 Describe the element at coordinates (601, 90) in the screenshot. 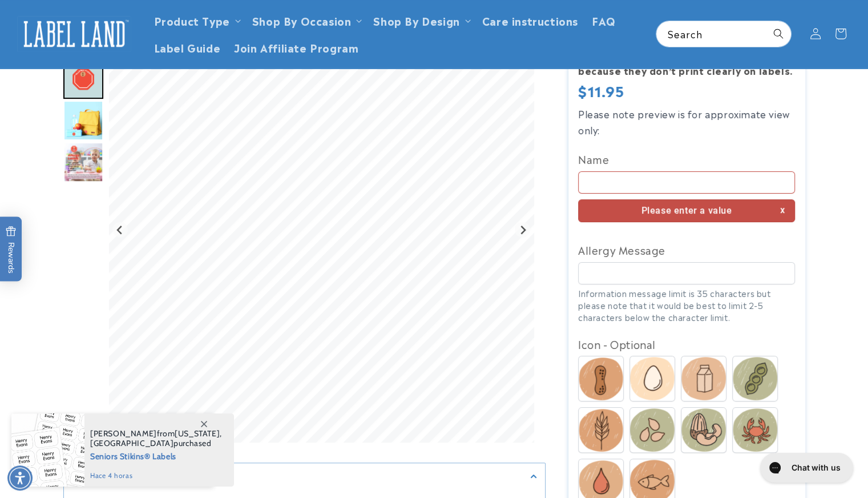

I see `span: $11.95` at that location.